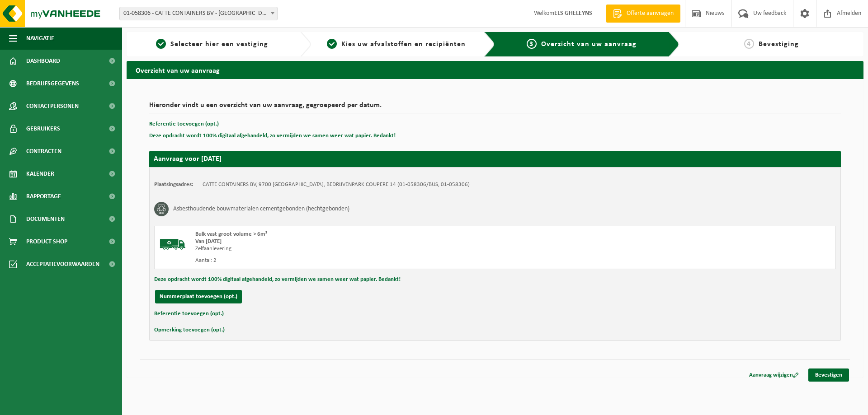 This screenshot has width=868, height=415. What do you see at coordinates (40, 38) in the screenshot?
I see `span: Navigatie` at bounding box center [40, 38].